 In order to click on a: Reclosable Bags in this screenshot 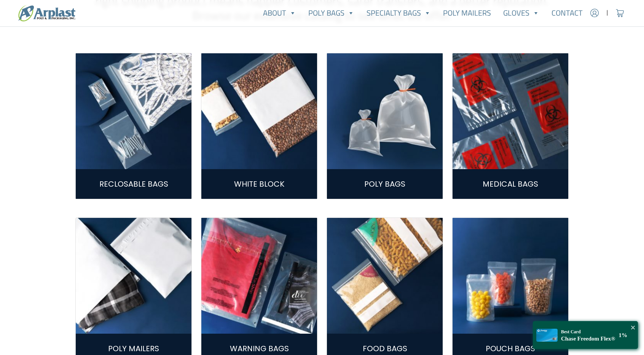, I will do `click(134, 184)`.